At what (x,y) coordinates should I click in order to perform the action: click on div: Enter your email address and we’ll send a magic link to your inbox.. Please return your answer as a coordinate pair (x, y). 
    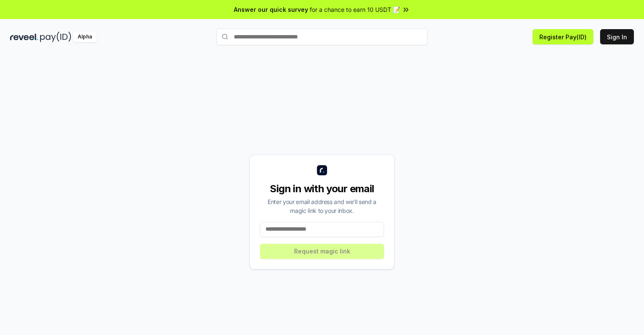
    Looking at the image, I should click on (322, 206).